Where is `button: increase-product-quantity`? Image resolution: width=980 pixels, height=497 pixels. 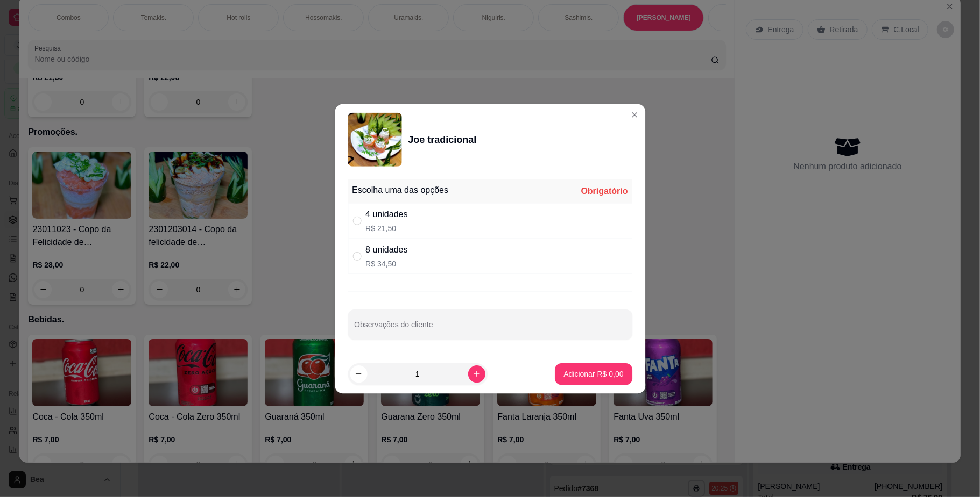 button: increase-product-quantity is located at coordinates (476, 374).